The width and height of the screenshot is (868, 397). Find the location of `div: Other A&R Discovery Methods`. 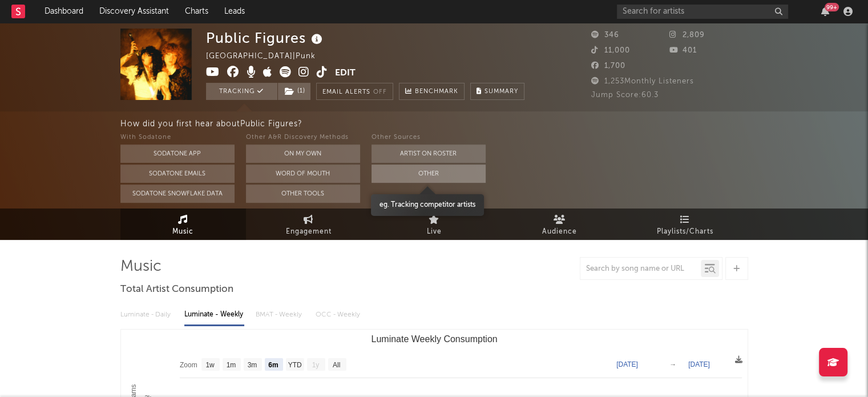

div: Other A&R Discovery Methods is located at coordinates (303, 137).